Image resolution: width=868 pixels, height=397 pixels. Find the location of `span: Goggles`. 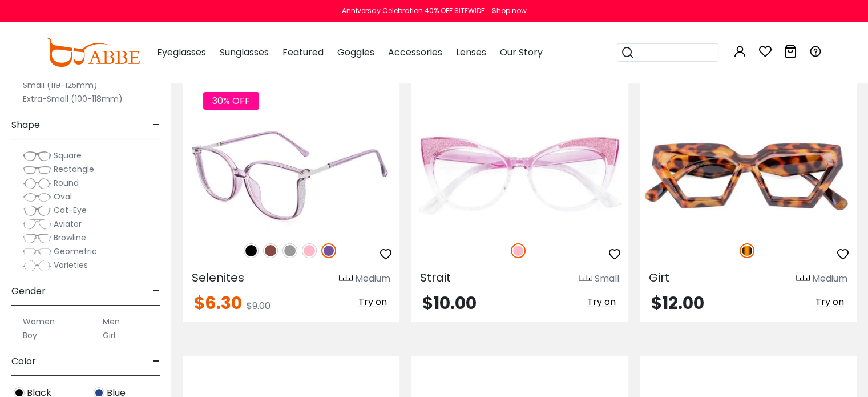

span: Goggles is located at coordinates (356, 52).